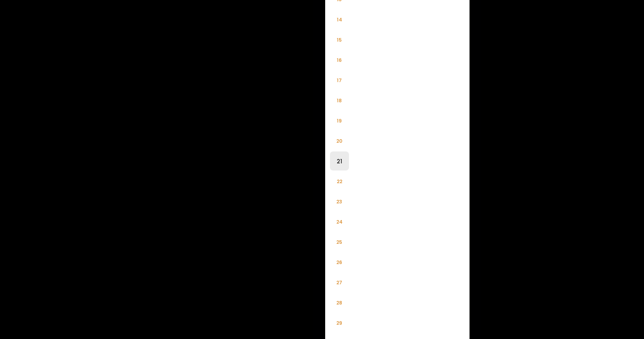  Describe the element at coordinates (339, 80) in the screenshot. I see `li: 17` at that location.